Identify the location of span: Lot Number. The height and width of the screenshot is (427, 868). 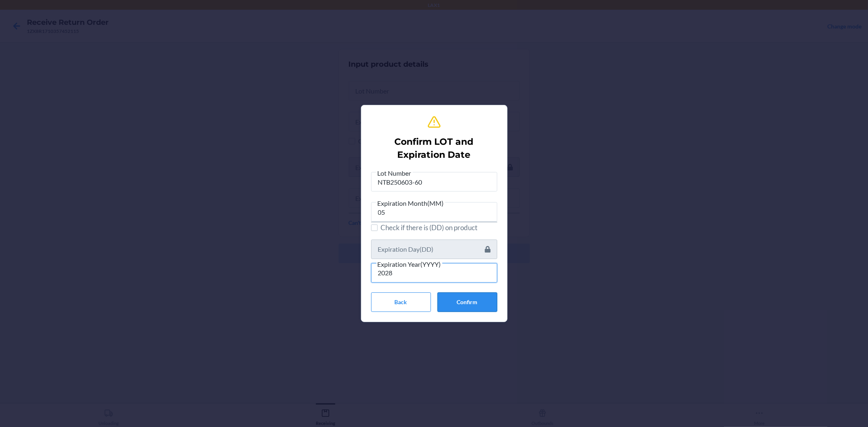
(394, 173).